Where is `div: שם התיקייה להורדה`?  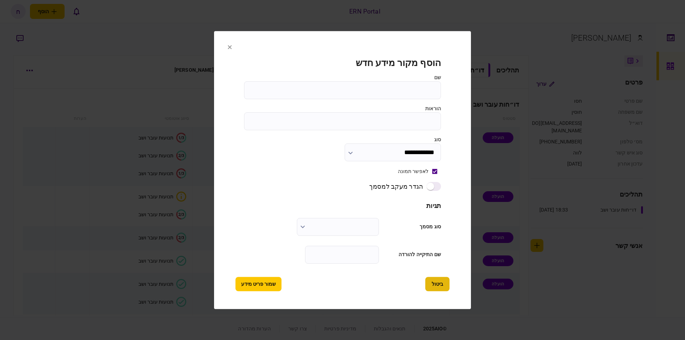 div: שם התיקייה להורדה is located at coordinates (412, 255).